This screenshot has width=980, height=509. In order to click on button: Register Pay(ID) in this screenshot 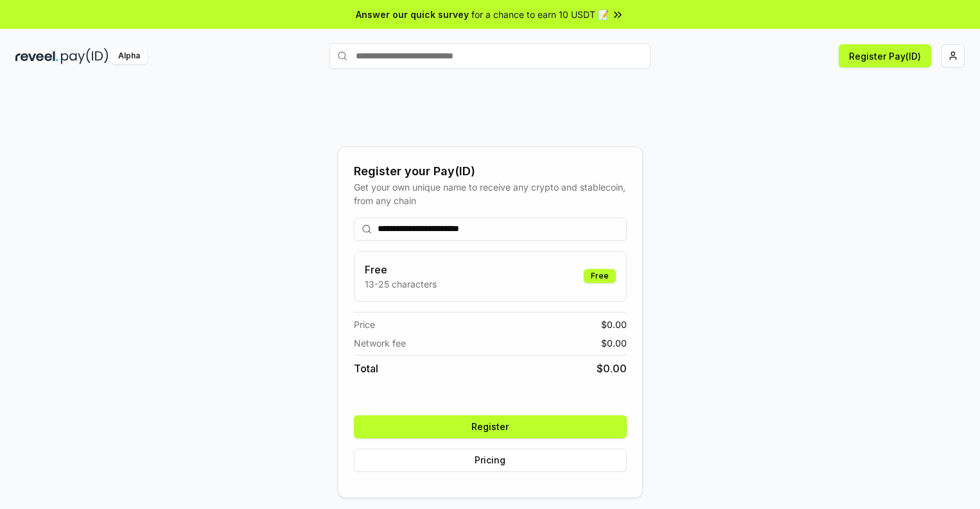, I will do `click(885, 56)`.